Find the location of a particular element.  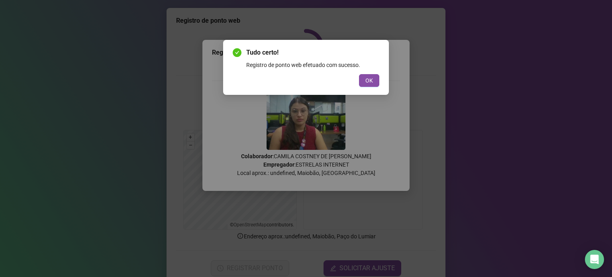

div: Registro de ponto web efetuado com sucesso. is located at coordinates (313, 65).